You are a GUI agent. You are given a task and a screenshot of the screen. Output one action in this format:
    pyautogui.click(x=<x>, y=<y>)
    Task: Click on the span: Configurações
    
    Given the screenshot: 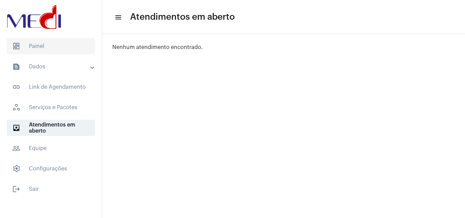 What is the action you would take?
    pyautogui.click(x=51, y=169)
    